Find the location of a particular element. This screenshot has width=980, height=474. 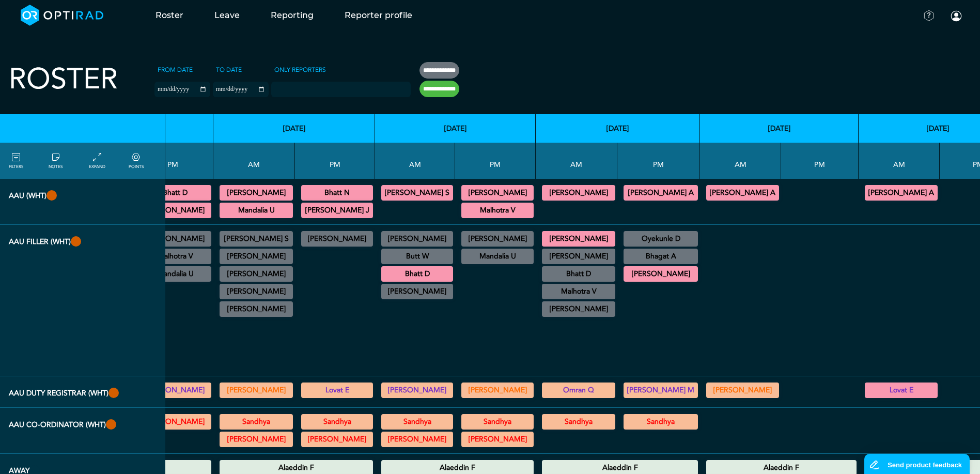

div: Breast 08:00 - 11:00 is located at coordinates (256, 239).